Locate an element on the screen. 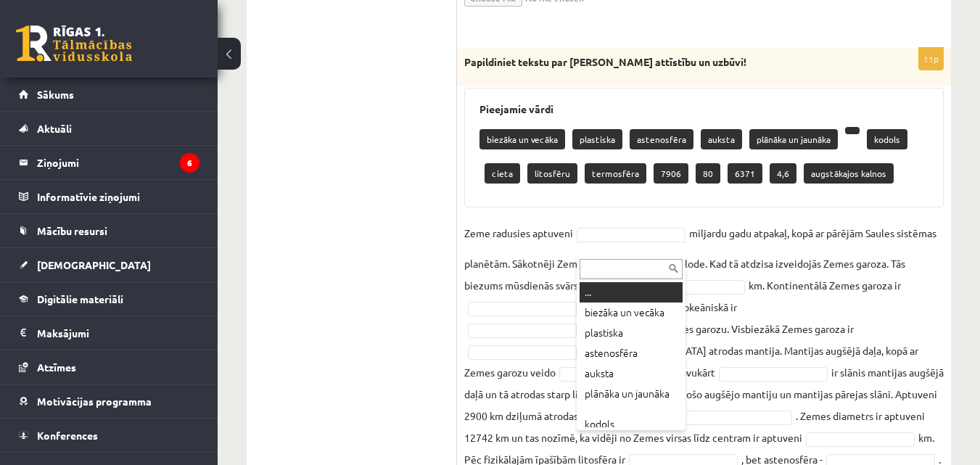 The height and width of the screenshot is (465, 980). div: plastiska is located at coordinates (631, 333).